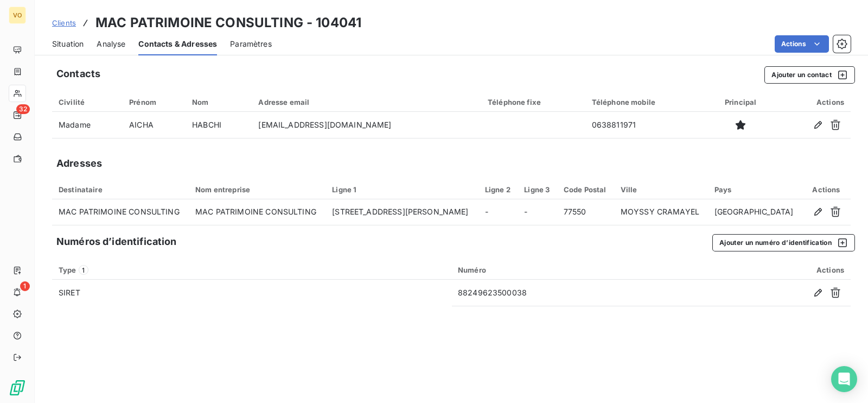 The height and width of the screenshot is (403, 868). I want to click on div: Nom entreprise, so click(258, 189).